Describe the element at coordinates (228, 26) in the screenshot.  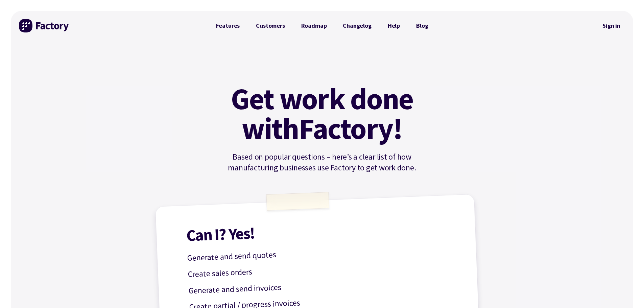
I see `a: Features` at that location.